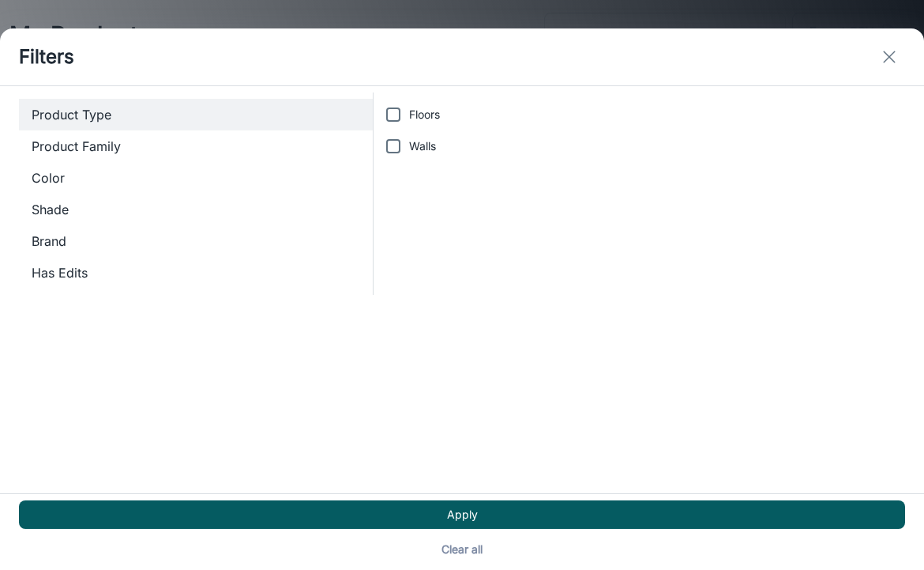  What do you see at coordinates (462, 549) in the screenshot?
I see `button: Clear all` at bounding box center [462, 549].